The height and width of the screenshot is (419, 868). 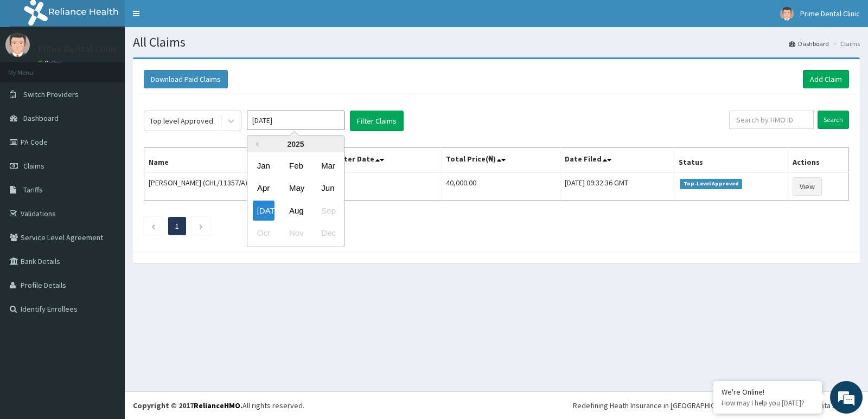 What do you see at coordinates (34, 166) in the screenshot?
I see `span: Claims` at bounding box center [34, 166].